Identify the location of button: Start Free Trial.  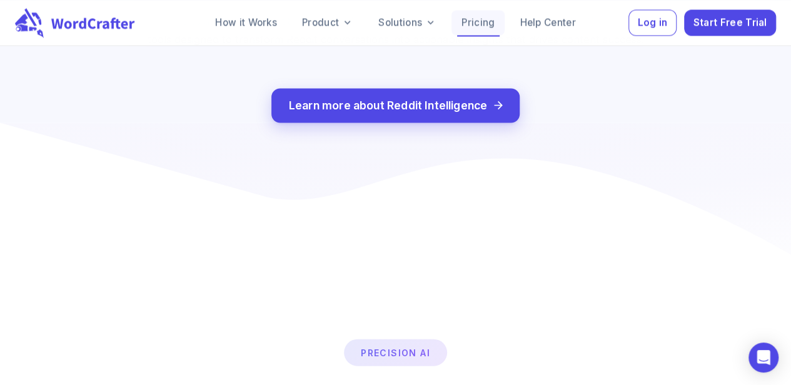
(730, 23).